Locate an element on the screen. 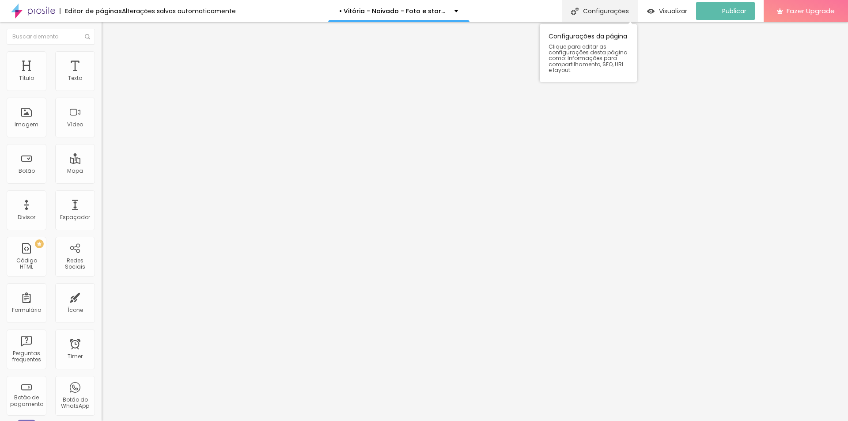  span: Clique para editar as configurações desta página como: Informações para compartilhamento, SEO, UR... is located at coordinates (588, 58).